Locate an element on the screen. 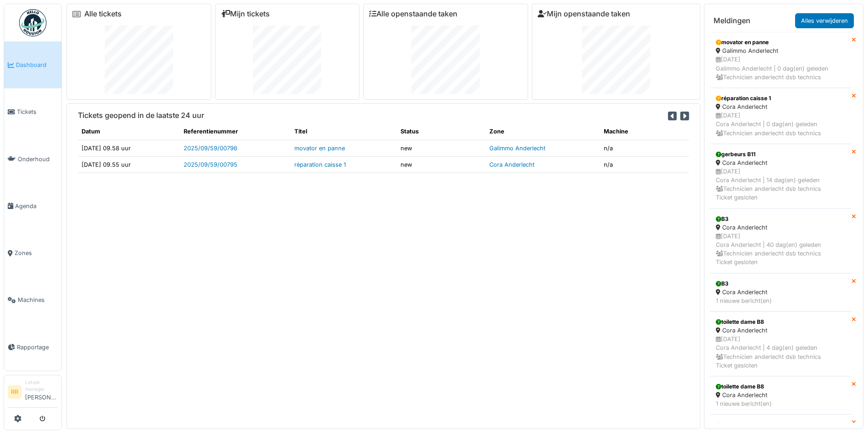  a: 2025/09/59/00795 is located at coordinates (211, 164).